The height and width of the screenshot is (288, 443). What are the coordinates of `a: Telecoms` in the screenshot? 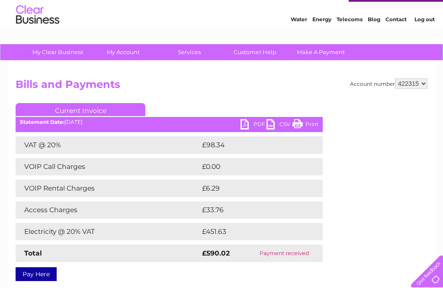 It's located at (349, 40).